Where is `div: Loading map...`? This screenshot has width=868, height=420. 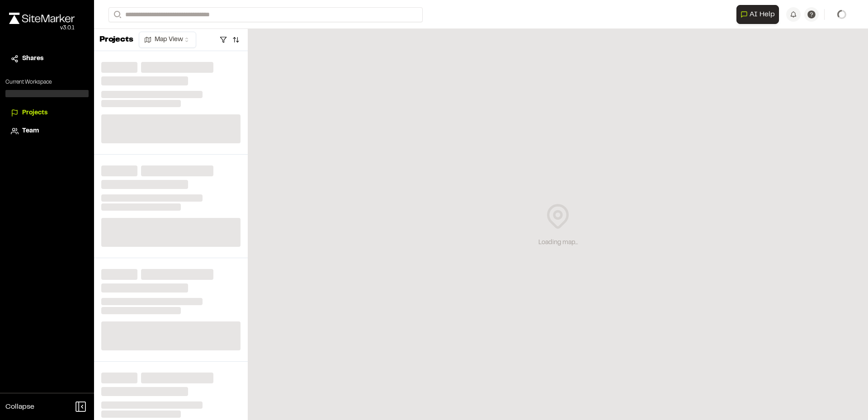
div: Loading map... is located at coordinates (558, 243).